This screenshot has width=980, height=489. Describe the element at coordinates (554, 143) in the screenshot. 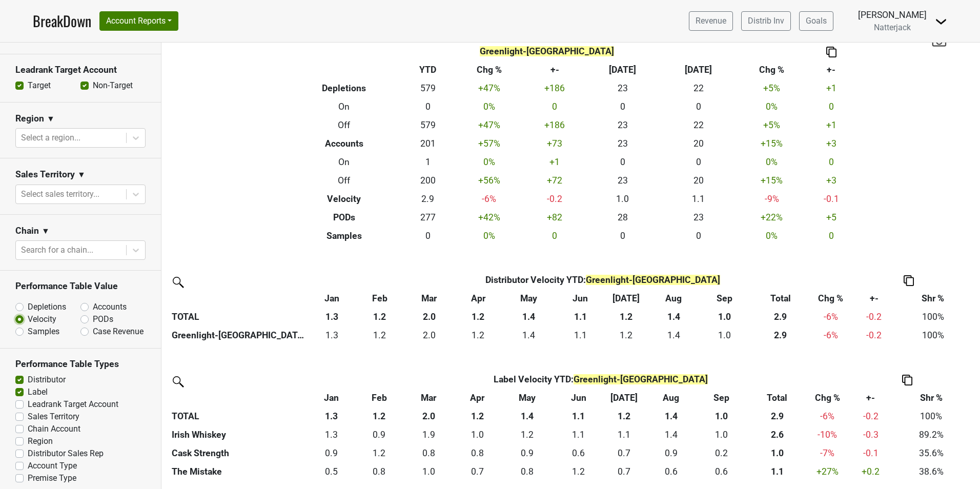

I see `td: +73` at that location.